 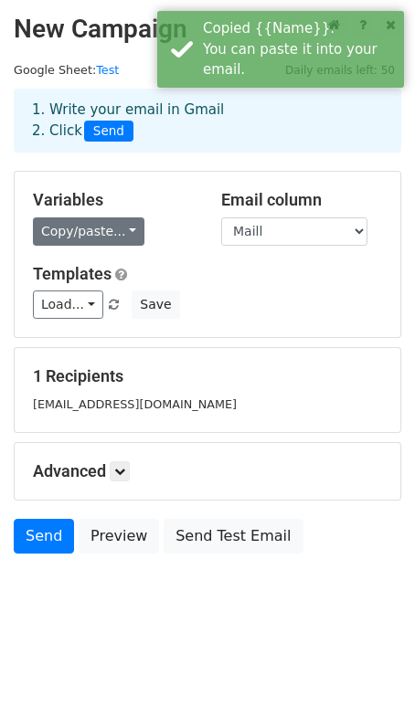 What do you see at coordinates (109, 132) in the screenshot?
I see `span: Send` at bounding box center [109, 132].